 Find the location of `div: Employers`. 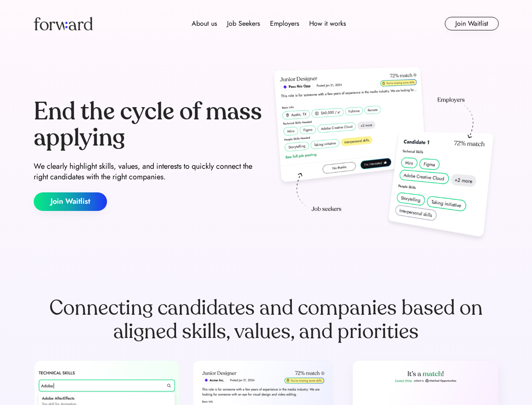

div: Employers is located at coordinates (284, 24).